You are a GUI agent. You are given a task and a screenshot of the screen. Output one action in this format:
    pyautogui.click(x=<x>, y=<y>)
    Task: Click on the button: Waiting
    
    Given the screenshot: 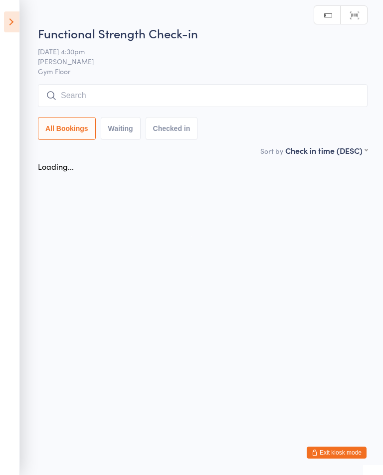 What is the action you would take?
    pyautogui.click(x=121, y=129)
    